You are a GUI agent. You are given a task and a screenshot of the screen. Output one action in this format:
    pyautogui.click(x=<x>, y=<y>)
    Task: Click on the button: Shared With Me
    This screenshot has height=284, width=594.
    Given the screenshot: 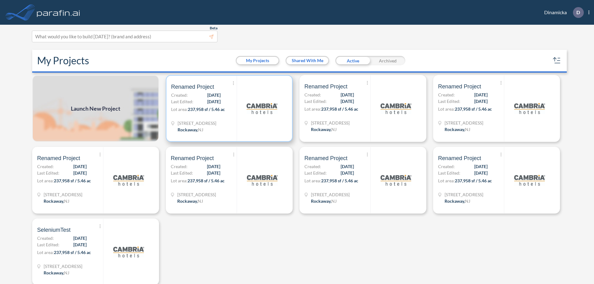 What is the action you would take?
    pyautogui.click(x=307, y=61)
    